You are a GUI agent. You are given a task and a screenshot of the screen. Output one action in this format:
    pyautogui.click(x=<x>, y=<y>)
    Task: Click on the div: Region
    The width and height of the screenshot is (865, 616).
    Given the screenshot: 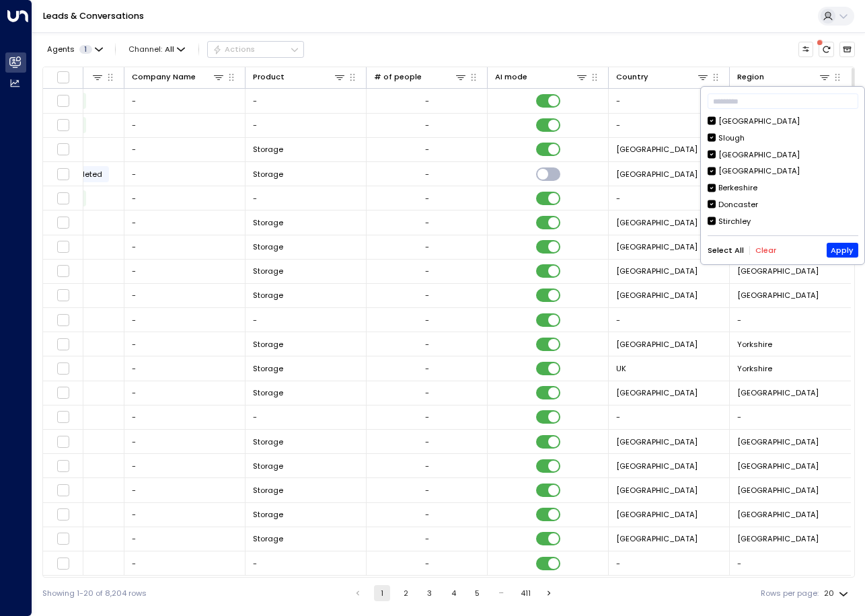 What is the action you would take?
    pyautogui.click(x=751, y=77)
    